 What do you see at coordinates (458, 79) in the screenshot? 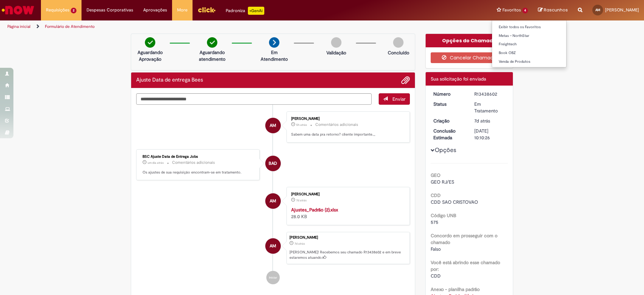
I see `span: Sua solicitação foi enviada` at bounding box center [458, 79].